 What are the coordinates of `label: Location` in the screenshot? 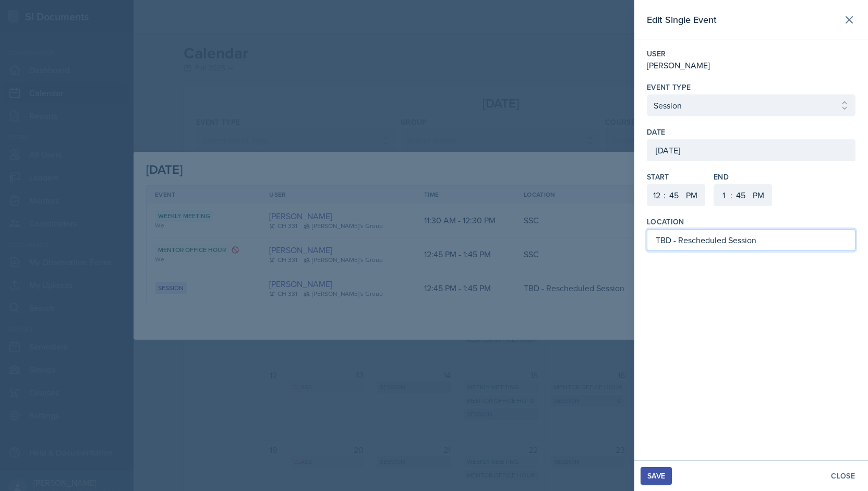 It's located at (665, 222).